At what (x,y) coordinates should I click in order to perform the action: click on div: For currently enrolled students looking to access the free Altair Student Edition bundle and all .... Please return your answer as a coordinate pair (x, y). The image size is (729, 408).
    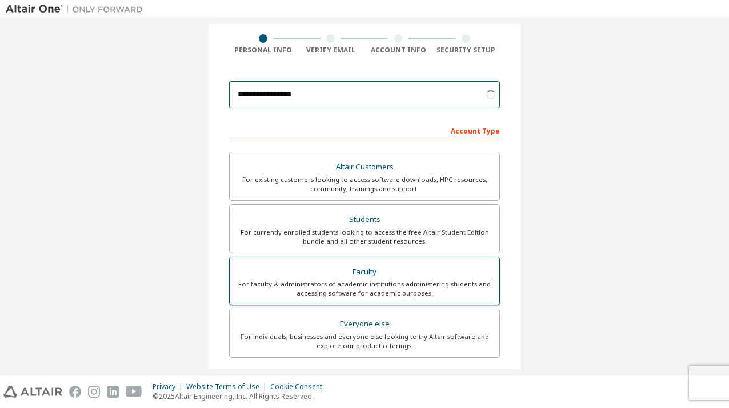
    Looking at the image, I should click on (364, 237).